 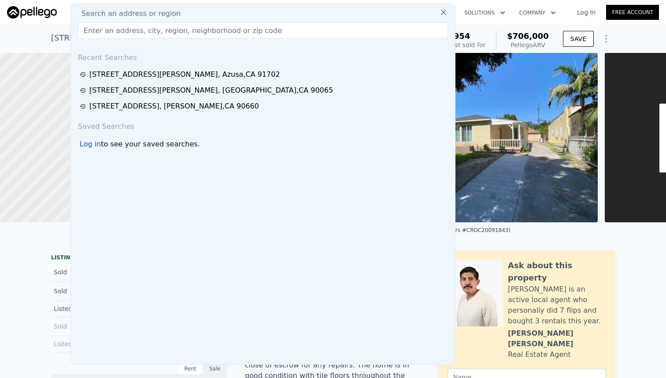 I want to click on div: Saved Searches, so click(x=263, y=125).